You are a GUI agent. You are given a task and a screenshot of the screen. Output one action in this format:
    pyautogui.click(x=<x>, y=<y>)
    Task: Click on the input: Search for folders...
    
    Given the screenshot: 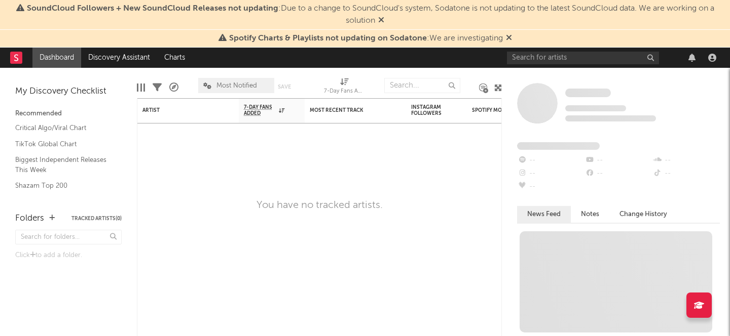 What is the action you would take?
    pyautogui.click(x=68, y=237)
    